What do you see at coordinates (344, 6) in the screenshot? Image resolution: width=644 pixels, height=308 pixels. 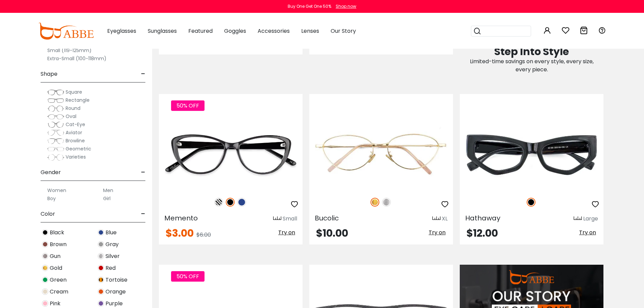 I see `a: Shop now` at bounding box center [344, 6].